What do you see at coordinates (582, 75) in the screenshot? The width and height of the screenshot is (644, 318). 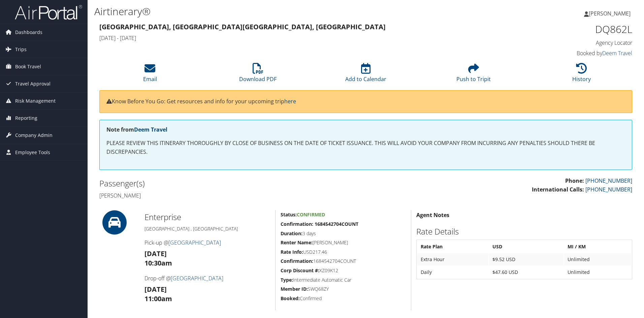 I see `a: History` at bounding box center [582, 75].